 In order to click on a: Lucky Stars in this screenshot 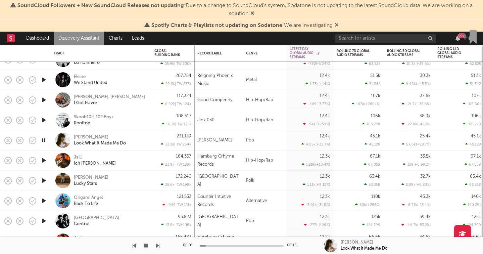, I will do `click(85, 184)`.